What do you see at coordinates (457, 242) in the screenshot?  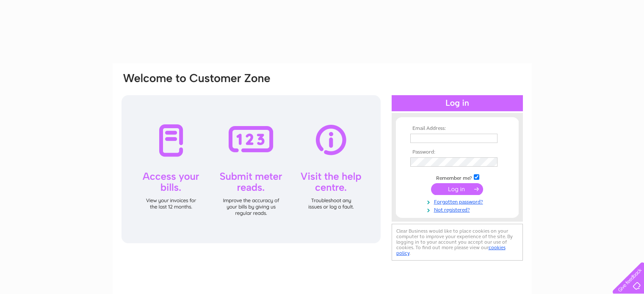 I see `div: Clear Business would like to place cookies on your computer to improve your experience of the sit...` at bounding box center [457, 242].